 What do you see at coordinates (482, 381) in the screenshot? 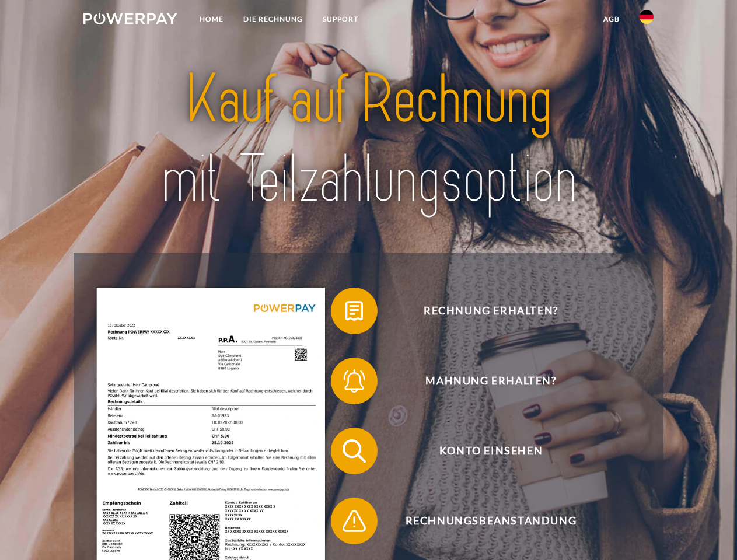
I see `button: Mahnung erhalten?` at bounding box center [482, 381].